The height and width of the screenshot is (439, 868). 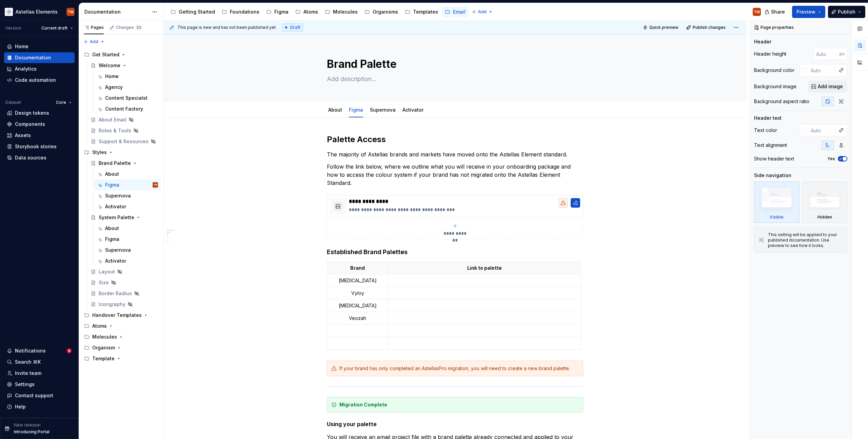 I want to click on div: Get Started, so click(x=121, y=54).